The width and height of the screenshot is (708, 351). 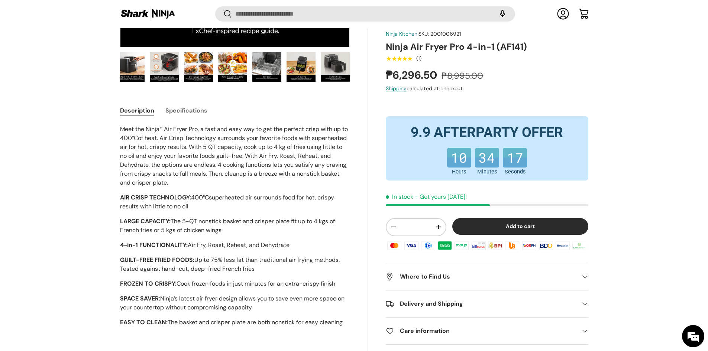 I want to click on div: calculated at checkout., so click(x=487, y=88).